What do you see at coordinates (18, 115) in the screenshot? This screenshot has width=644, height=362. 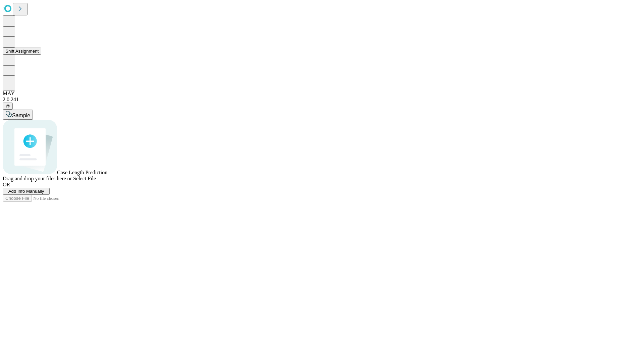 I see `button: Sample` at bounding box center [18, 115].